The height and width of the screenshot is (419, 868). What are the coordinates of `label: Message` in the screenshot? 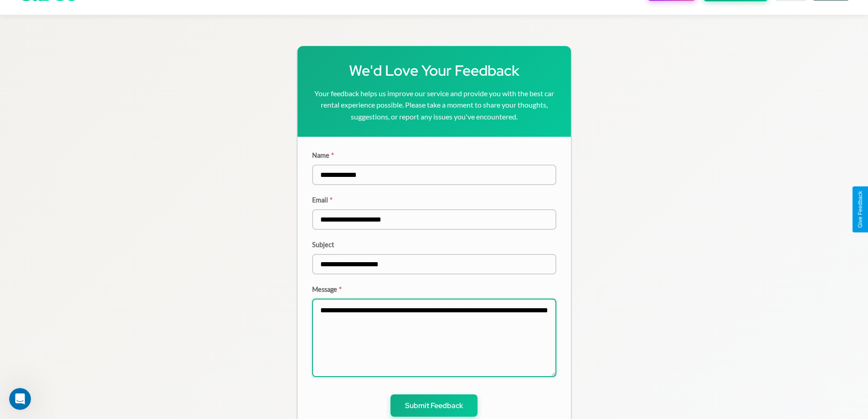 It's located at (434, 289).